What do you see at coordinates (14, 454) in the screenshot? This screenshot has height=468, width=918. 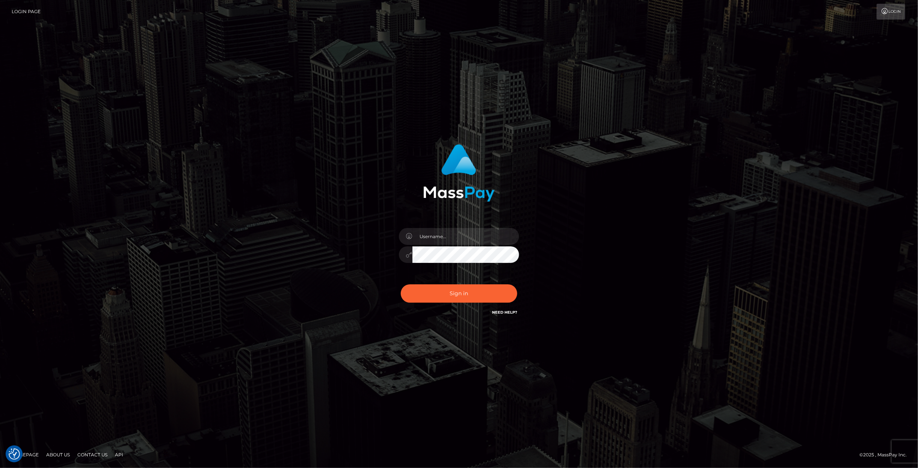 I see `img: Revisit consent button` at bounding box center [14, 454].